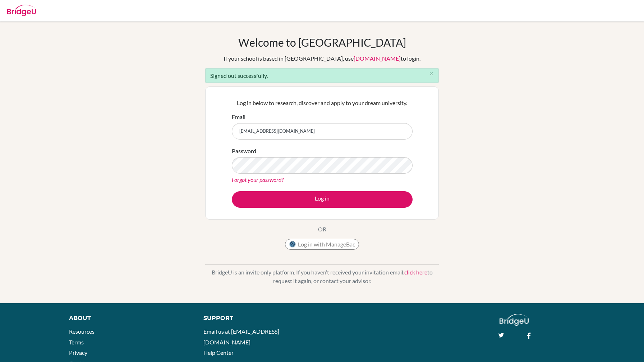  What do you see at coordinates (514, 320) in the screenshot?
I see `img: logo_white@2x-f4f0deed5e89b7ecb1c2cc34c3e3d731f90f0f143d5ea2071677605dd97b5244.png` at bounding box center [514, 320].